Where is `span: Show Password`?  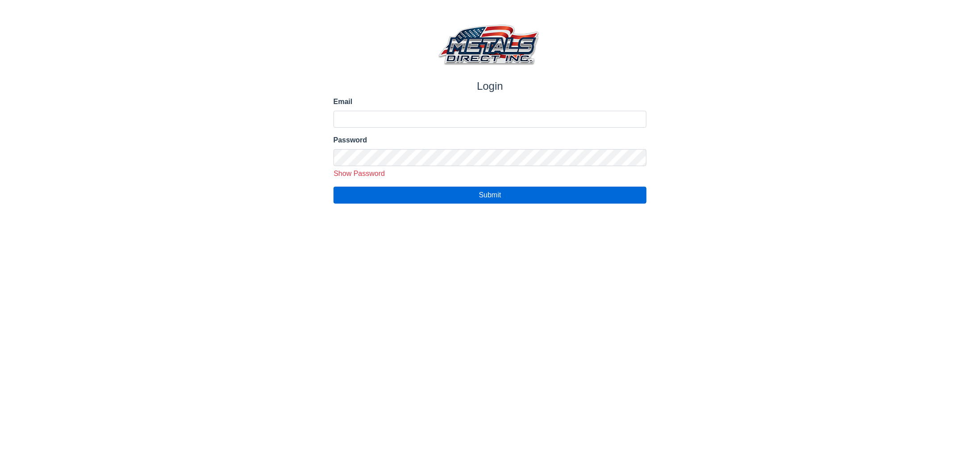 span: Show Password is located at coordinates (359, 173).